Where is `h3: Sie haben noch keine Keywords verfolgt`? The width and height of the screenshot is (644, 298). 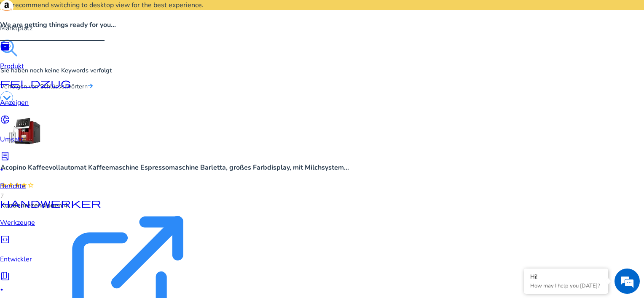 h3: Sie haben noch keine Keywords verfolgt is located at coordinates (322, 70).